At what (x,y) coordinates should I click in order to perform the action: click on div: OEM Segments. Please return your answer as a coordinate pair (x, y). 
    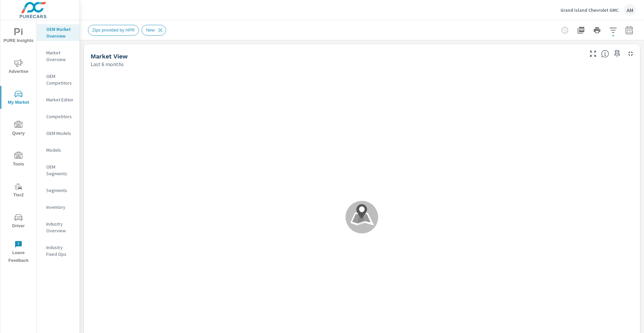
    Looking at the image, I should click on (58, 170).